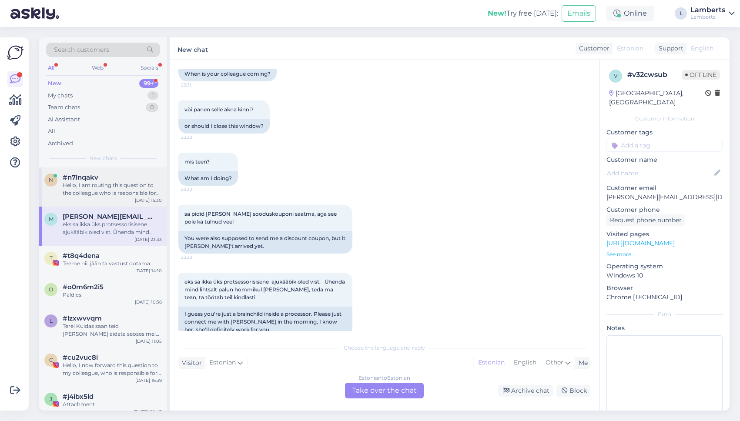 The width and height of the screenshot is (740, 421). What do you see at coordinates (384, 348) in the screenshot?
I see `div: Choose the language and reply` at bounding box center [384, 348].